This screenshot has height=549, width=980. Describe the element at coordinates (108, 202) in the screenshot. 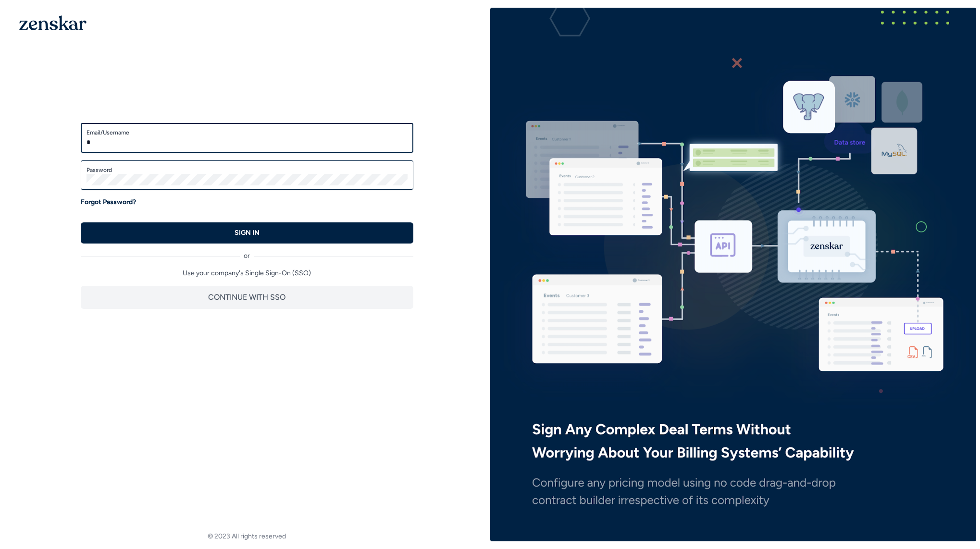

I see `a: Forgot Password?` at that location.